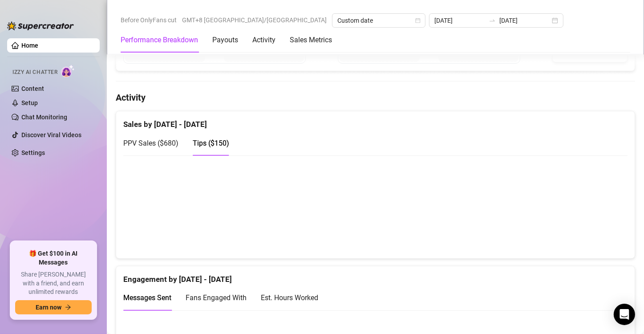  What do you see at coordinates (492, 21) in the screenshot?
I see `span: swap-right` at bounding box center [492, 21].